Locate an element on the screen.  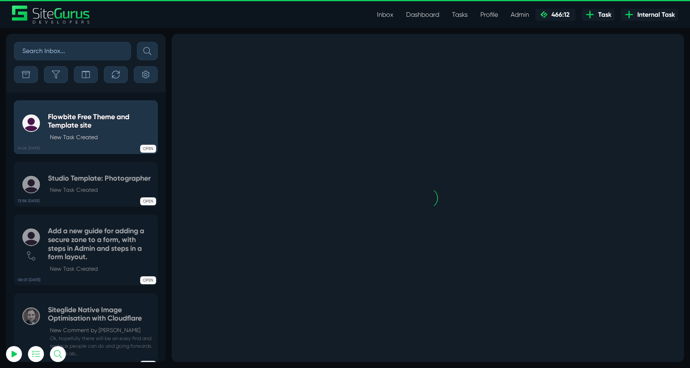
a: 466:12 is located at coordinates (555, 15).